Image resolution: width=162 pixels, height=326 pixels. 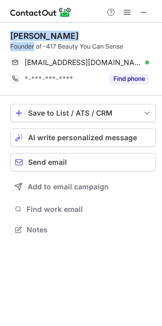 I want to click on span: AI write personalized message, so click(x=82, y=138).